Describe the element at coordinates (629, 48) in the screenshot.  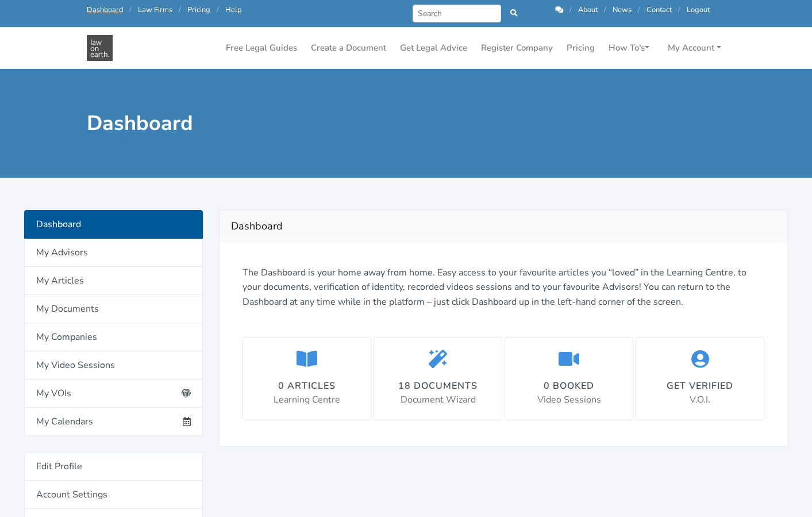
I see `a: How To's` at that location.